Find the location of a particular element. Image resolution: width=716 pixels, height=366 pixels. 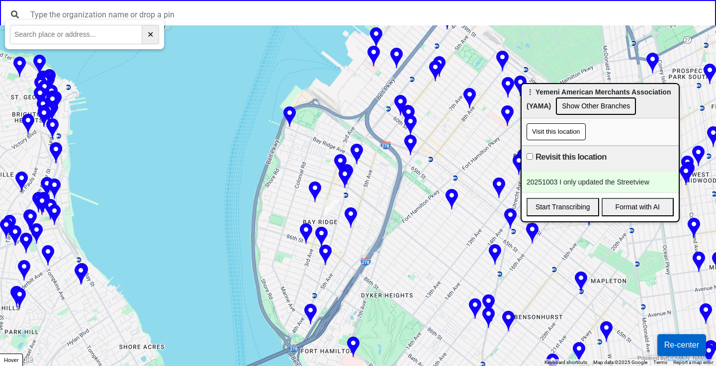

div: 20251003 I only updated the Streetview is located at coordinates (600, 182).